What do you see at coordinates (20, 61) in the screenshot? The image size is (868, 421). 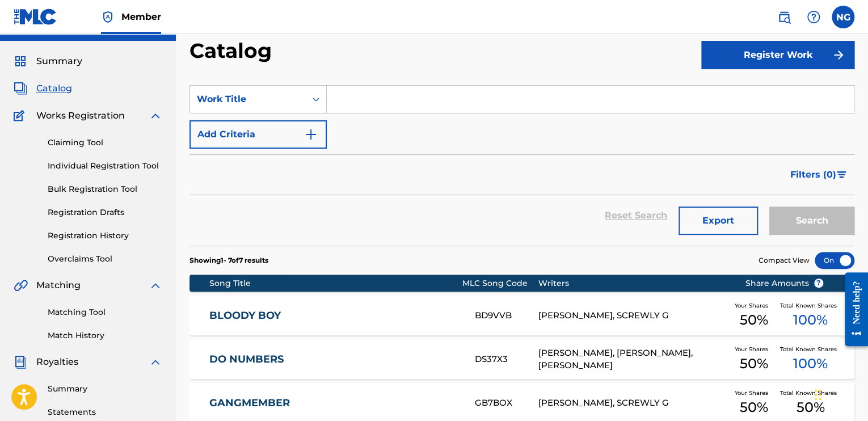 I see `img: Summary` at bounding box center [20, 61].